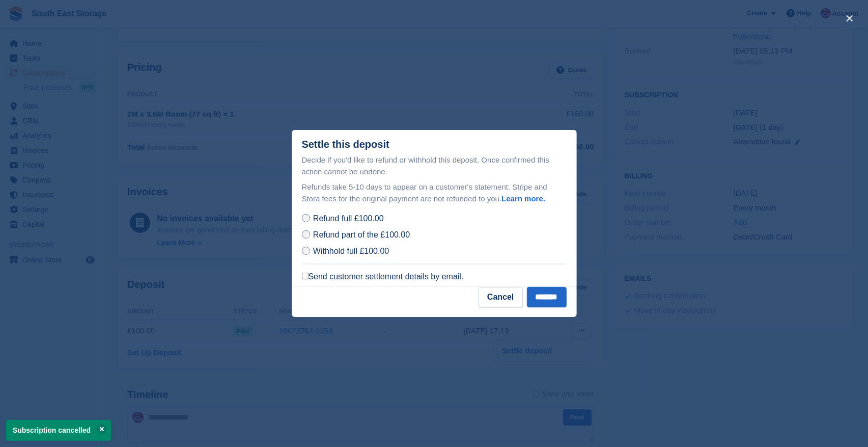 The width and height of the screenshot is (868, 447). Describe the element at coordinates (346, 144) in the screenshot. I see `div: Settle this deposit` at that location.